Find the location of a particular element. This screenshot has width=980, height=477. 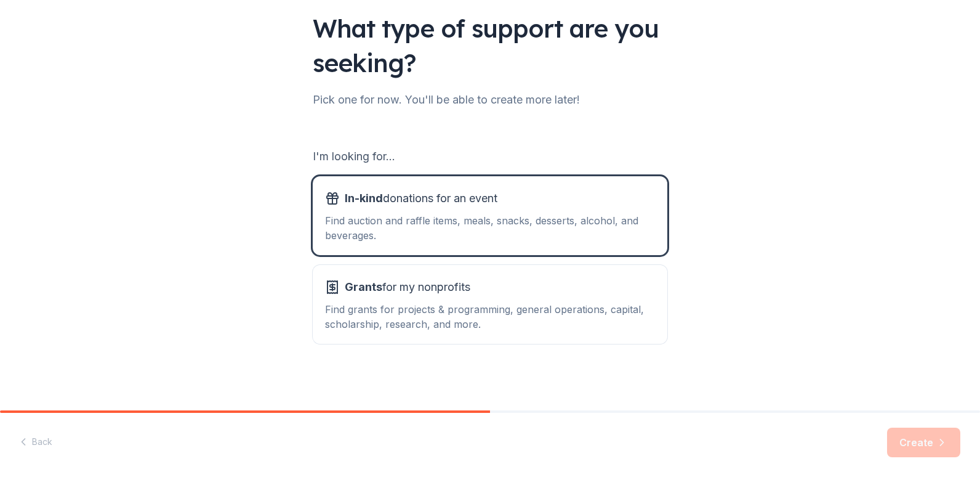

div: What type of support are you seeking? is located at coordinates (490, 45).